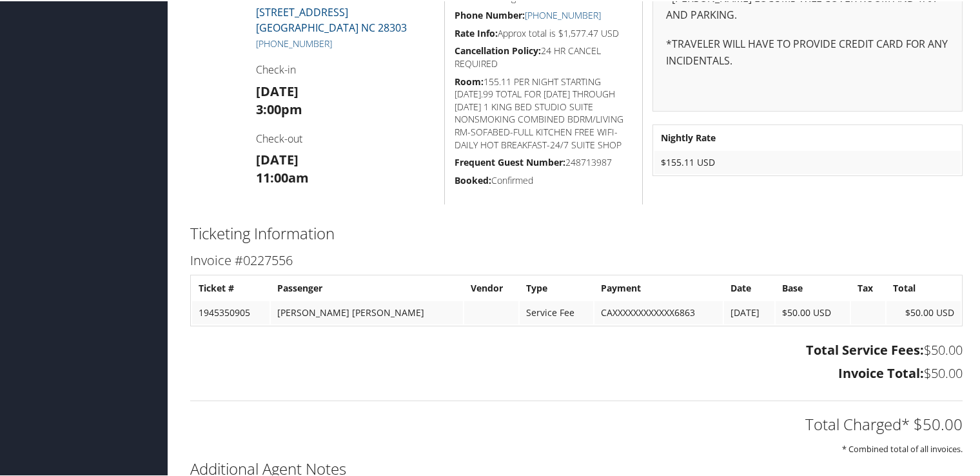 Image resolution: width=980 pixels, height=476 pixels. What do you see at coordinates (543, 161) in the screenshot?
I see `h5: 248713987` at bounding box center [543, 161].